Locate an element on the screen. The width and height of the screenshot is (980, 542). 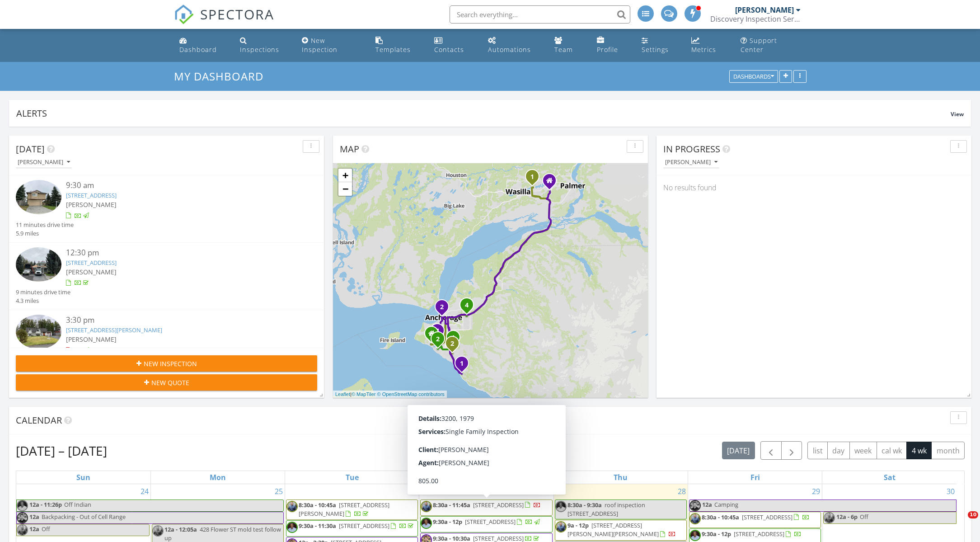
div: Settings is located at coordinates (655, 49).